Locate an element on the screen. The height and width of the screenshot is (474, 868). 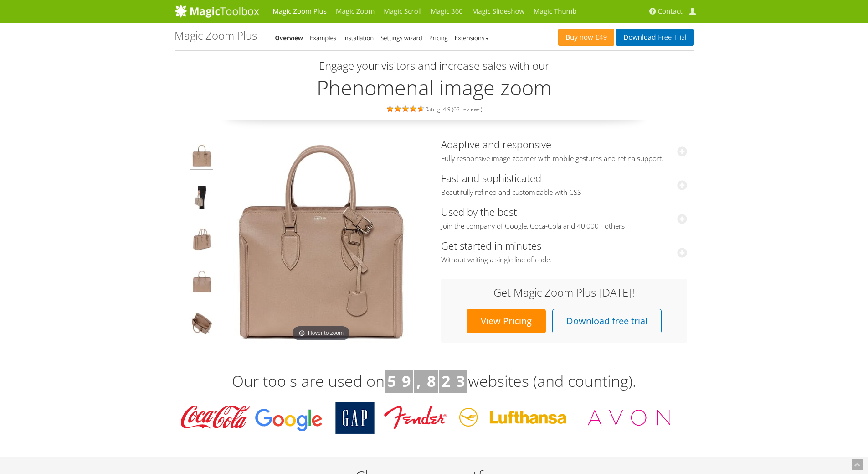
a: Used by the bestJoin the company of Google, Coca-Cola and 40,000+ others is located at coordinates (564, 217).